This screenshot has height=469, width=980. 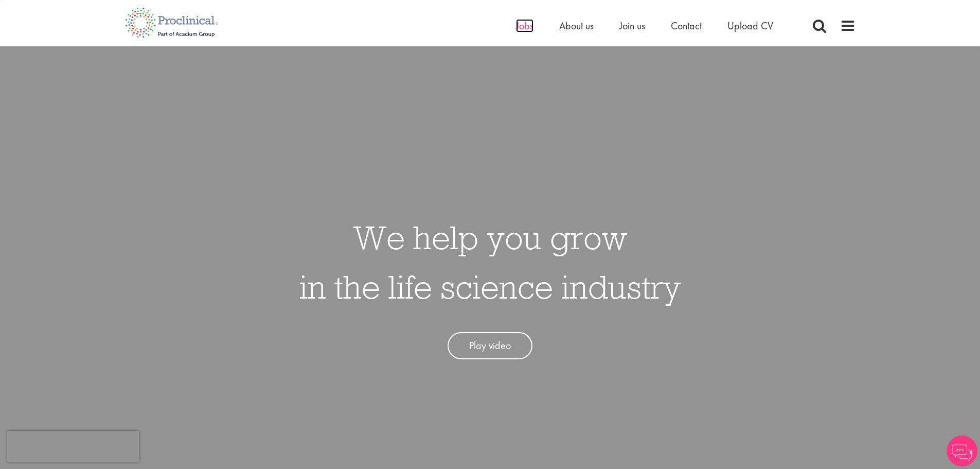 I want to click on span: Contact, so click(x=687, y=26).